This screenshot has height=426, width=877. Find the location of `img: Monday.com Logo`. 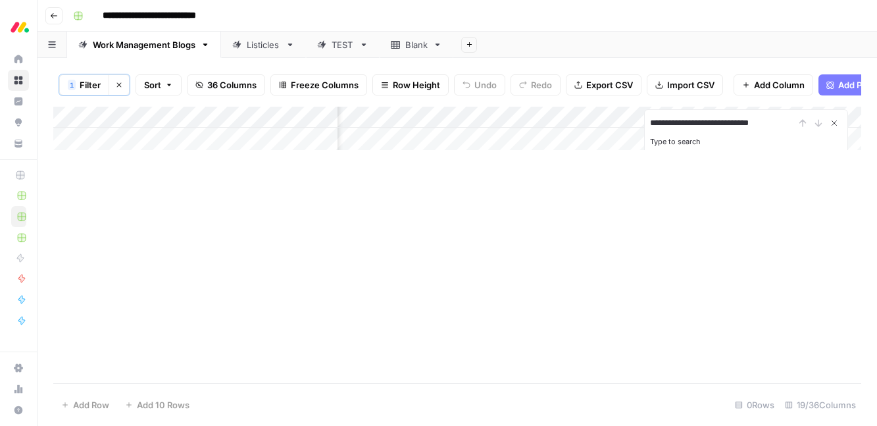

img: Monday.com Logo is located at coordinates (20, 27).